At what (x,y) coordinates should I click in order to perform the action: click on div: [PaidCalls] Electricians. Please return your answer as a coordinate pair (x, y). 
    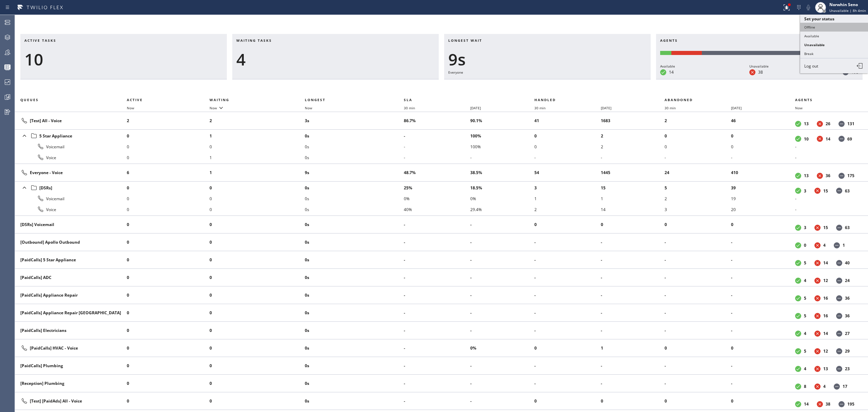
    Looking at the image, I should click on (71, 331).